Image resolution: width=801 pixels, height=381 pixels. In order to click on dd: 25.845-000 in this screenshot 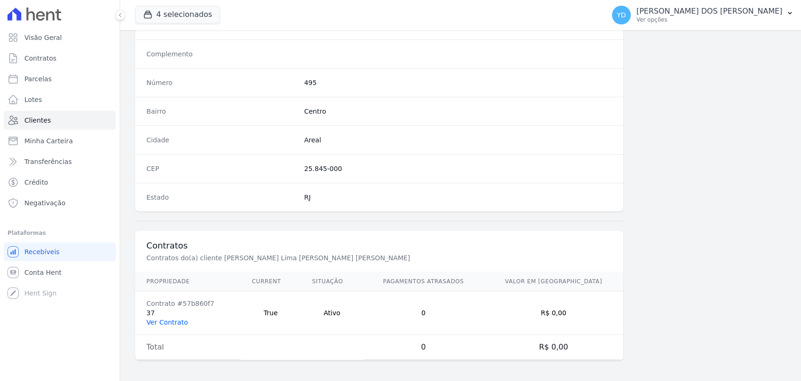, I will do `click(458, 169)`.